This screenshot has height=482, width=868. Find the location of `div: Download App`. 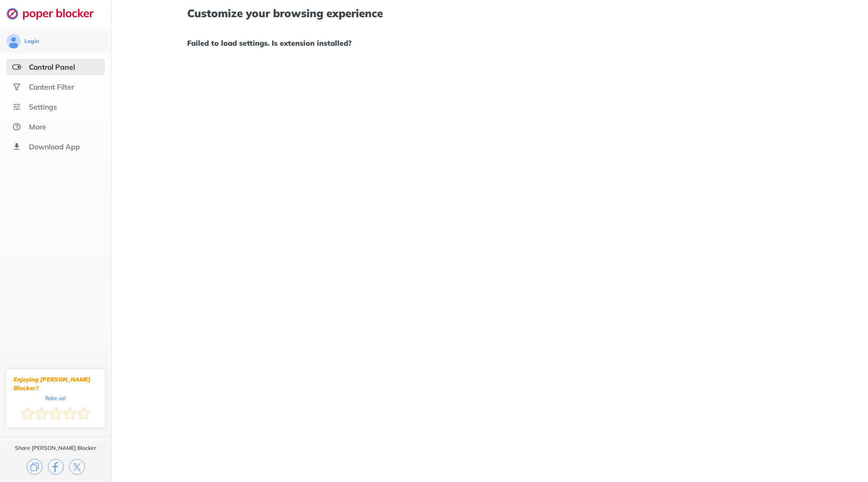

div: Download App is located at coordinates (55, 147).